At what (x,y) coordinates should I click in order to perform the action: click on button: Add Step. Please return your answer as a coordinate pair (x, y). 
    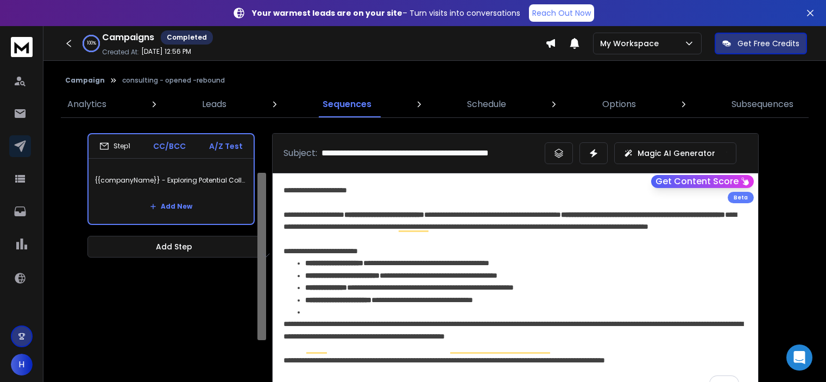
    Looking at the image, I should click on (174, 246).